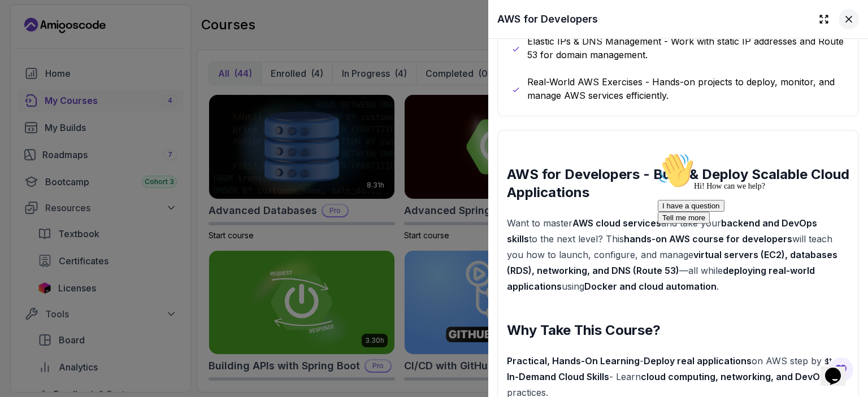  Describe the element at coordinates (678, 184) in the screenshot. I see `h2: AWS for Developers - Build & Deploy Scalable Cloud Applications` at that location.